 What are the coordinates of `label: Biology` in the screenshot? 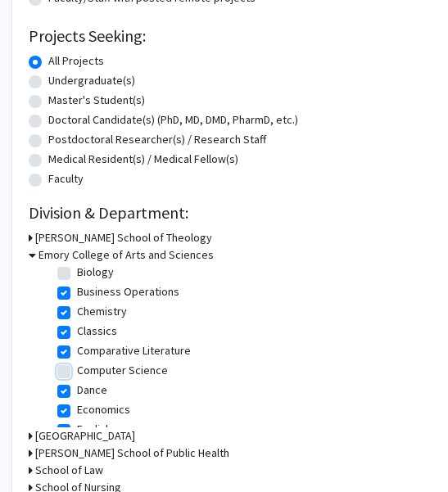 It's located at (95, 272).